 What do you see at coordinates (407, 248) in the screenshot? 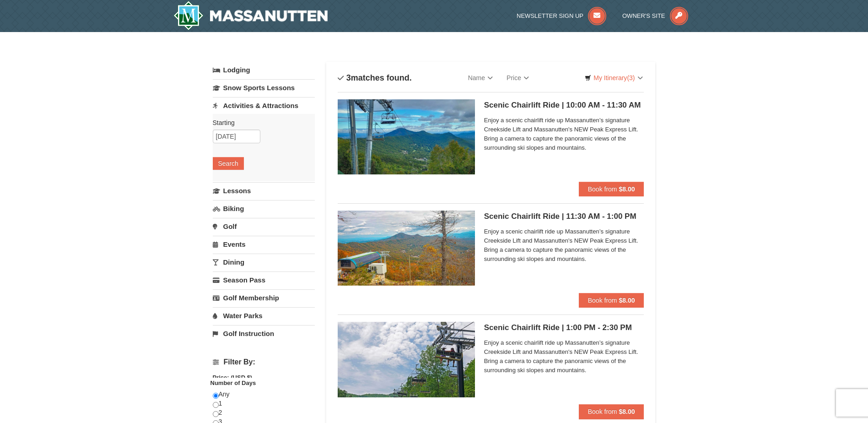
I see `img: 24896431-13-a88f1aaf.jpg` at bounding box center [407, 248].